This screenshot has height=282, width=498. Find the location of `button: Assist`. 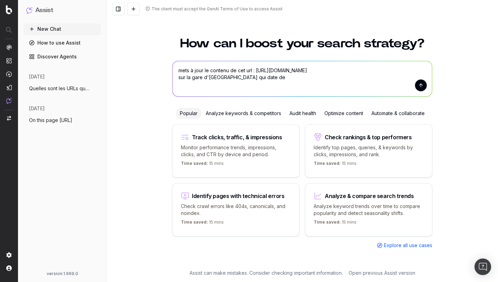

button: Assist is located at coordinates (62, 10).